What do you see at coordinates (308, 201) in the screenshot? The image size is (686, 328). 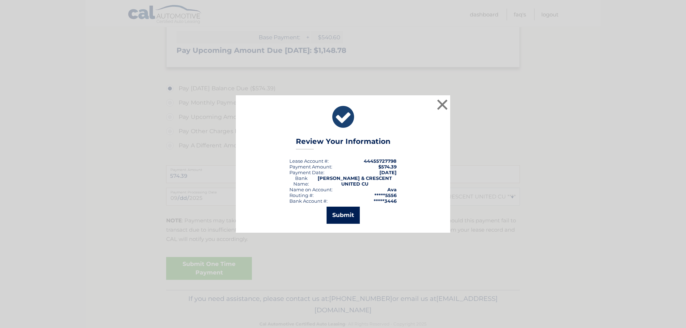 I see `div: Bank Account #:` at bounding box center [308, 201].